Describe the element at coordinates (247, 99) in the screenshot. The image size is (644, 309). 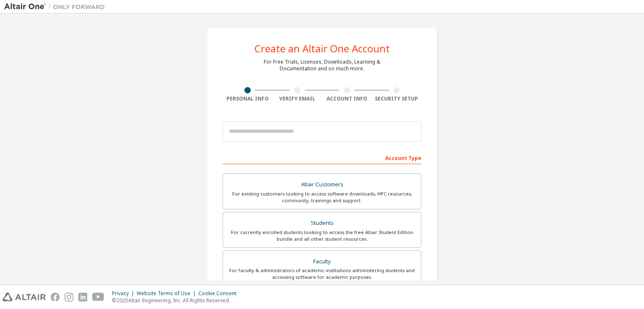
I see `div: Personal Info` at that location.